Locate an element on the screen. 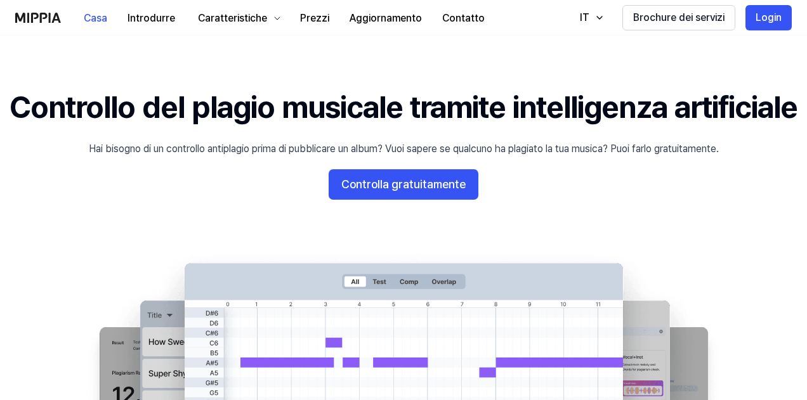 This screenshot has width=807, height=400. font: Hai bisogno di un controllo antiplagio prima di pubblicare un album? Vuoi sapere se qualcuno ha p... is located at coordinates (403, 148).